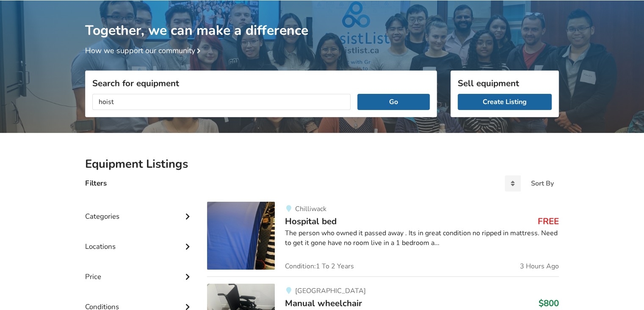 The height and width of the screenshot is (310, 644). What do you see at coordinates (310, 209) in the screenshot?
I see `span: Chilliwack` at bounding box center [310, 209].